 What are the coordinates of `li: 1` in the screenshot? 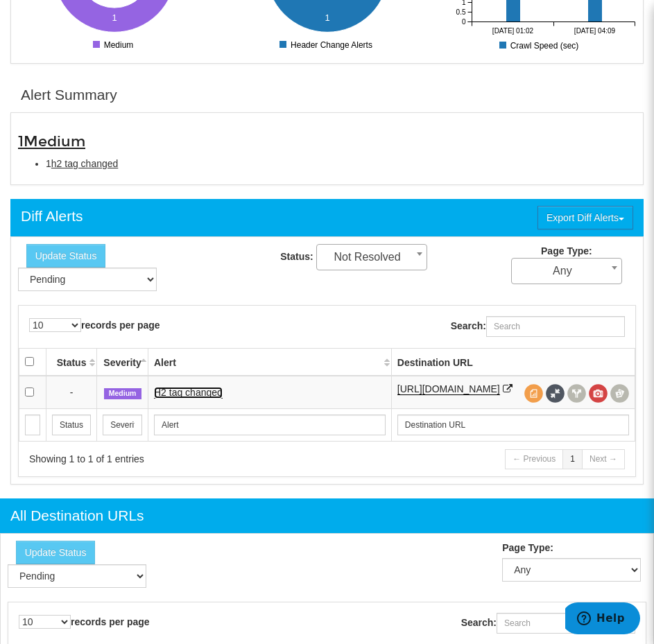 It's located at (340, 164).